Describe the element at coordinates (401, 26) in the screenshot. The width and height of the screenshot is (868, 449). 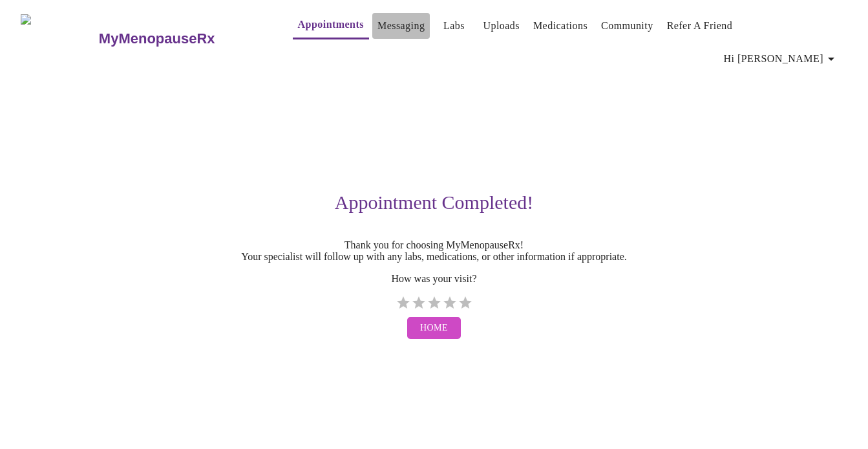
I see `button: Messaging` at that location.